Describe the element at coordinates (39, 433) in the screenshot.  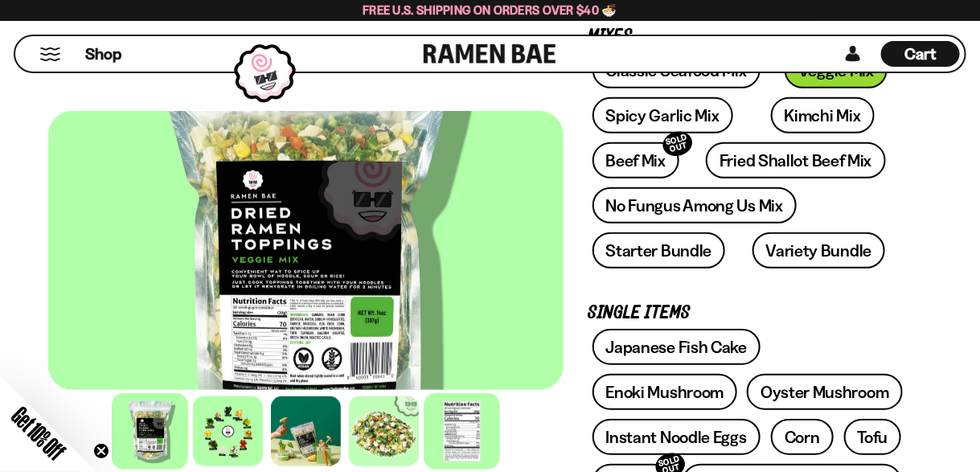
I see `span: Get 10% Off` at that location.